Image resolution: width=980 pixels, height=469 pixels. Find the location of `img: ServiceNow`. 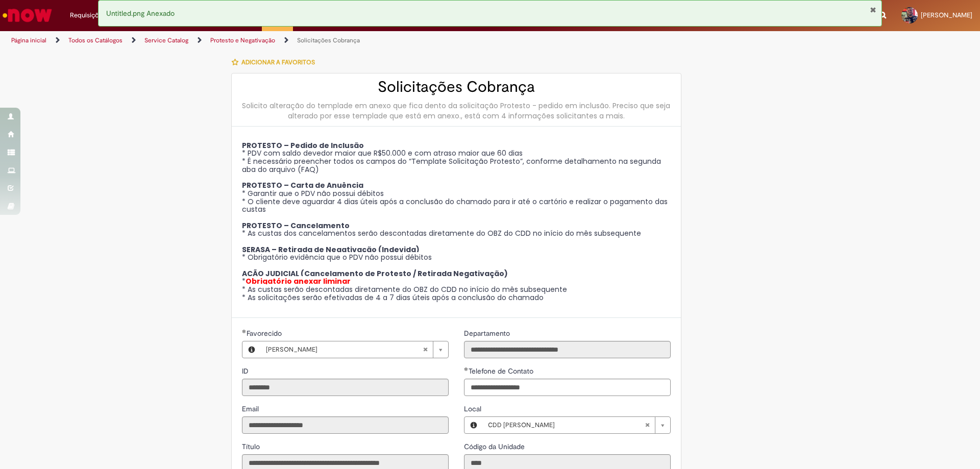

img: ServiceNow is located at coordinates (27, 15).